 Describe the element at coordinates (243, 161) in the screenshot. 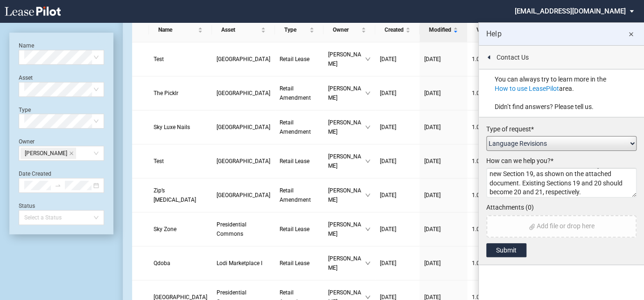

I see `span: Pompano Citi Centre` at that location.